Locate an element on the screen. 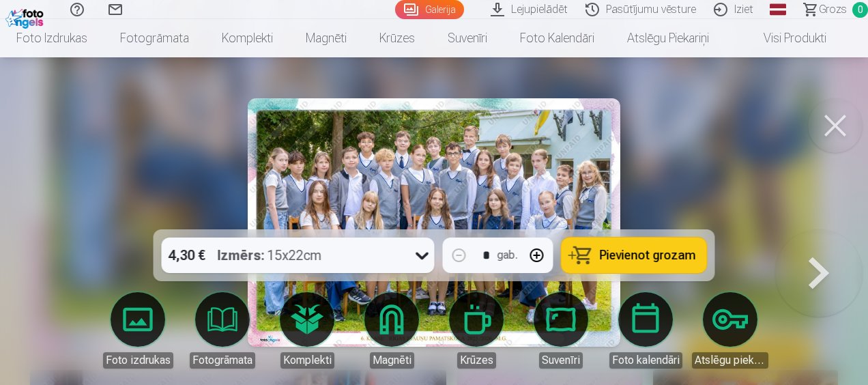 The image size is (868, 385). div: gab. is located at coordinates (508, 255).